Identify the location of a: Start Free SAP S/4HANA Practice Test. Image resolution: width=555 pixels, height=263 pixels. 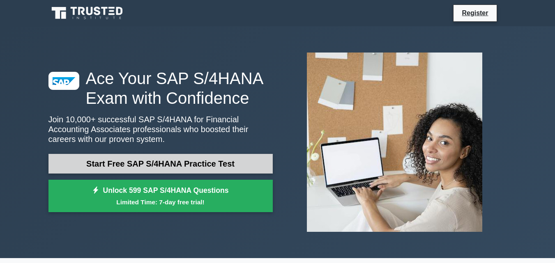
(161, 164).